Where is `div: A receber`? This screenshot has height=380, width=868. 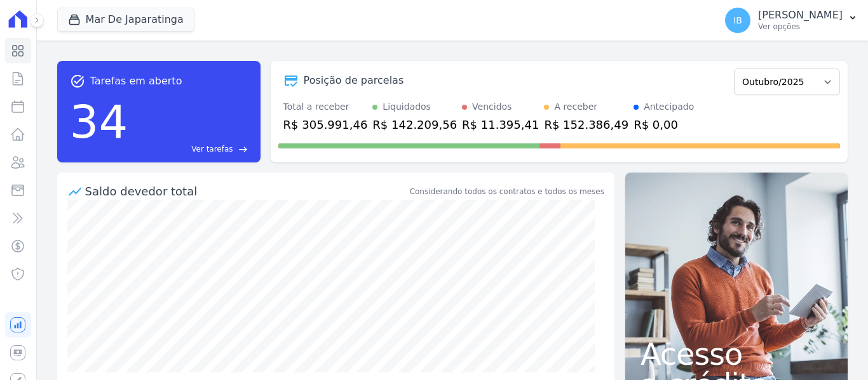
div: A receber is located at coordinates (575, 107).